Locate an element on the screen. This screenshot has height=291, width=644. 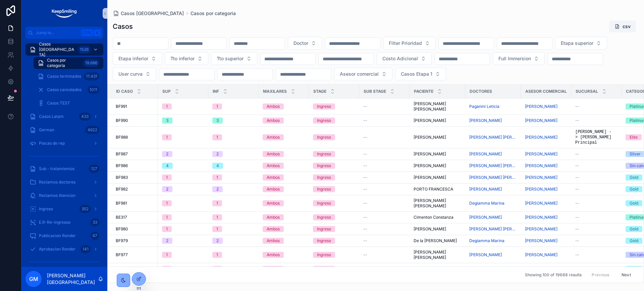
span: BF991 is located at coordinates (122, 107).